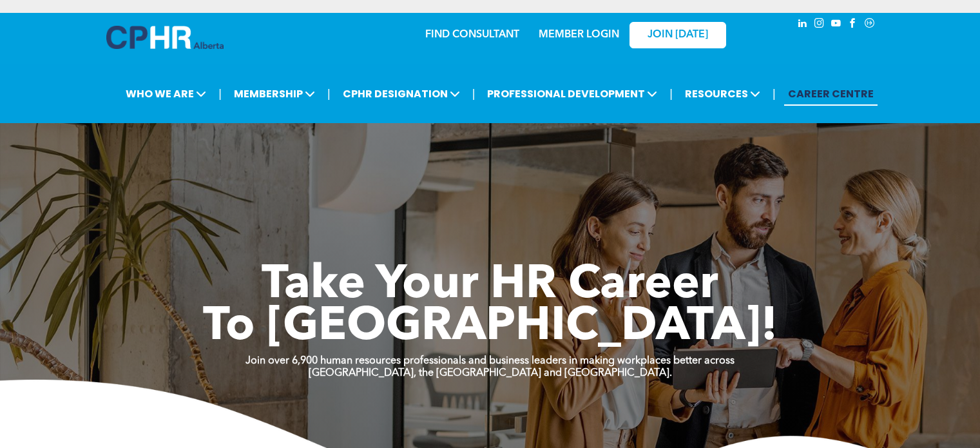  I want to click on a: CAREER CENTRE, so click(830, 94).